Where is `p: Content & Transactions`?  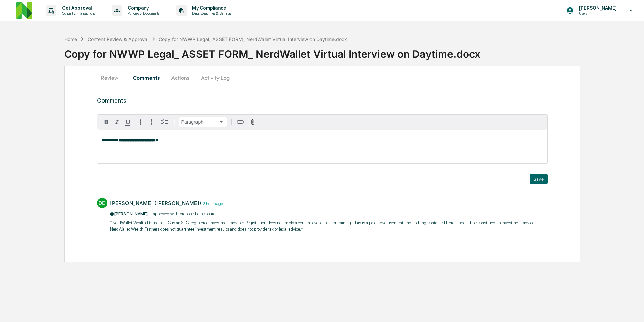
p: Content & Transactions is located at coordinates (77, 14).